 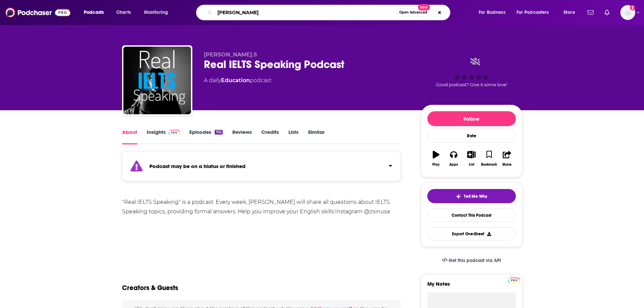 What do you see at coordinates (472, 165) in the screenshot?
I see `div: List` at bounding box center [472, 165].